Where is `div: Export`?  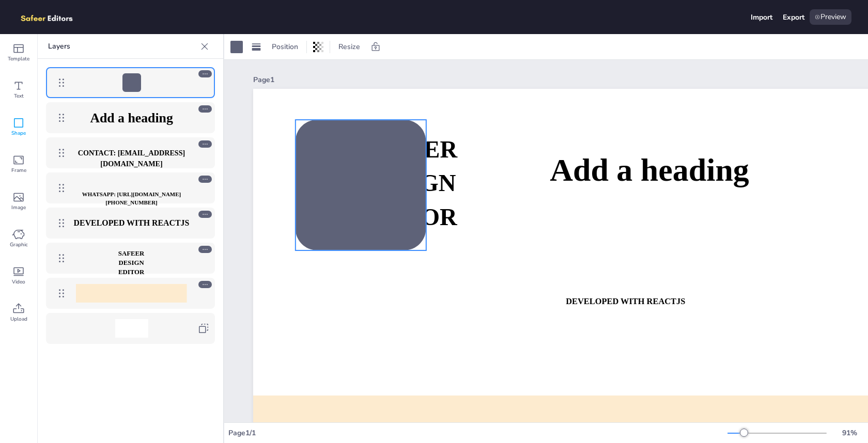
div: Export is located at coordinates (794, 17).